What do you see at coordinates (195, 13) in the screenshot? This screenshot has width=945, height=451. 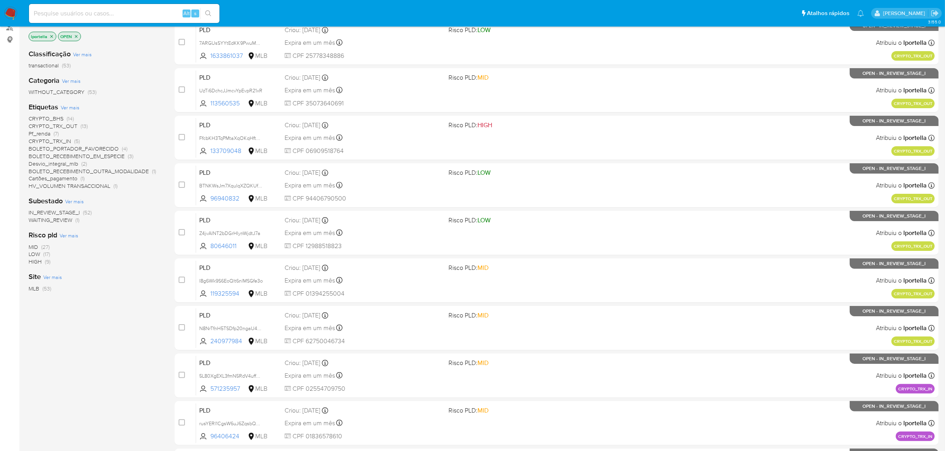 I see `span: s` at bounding box center [195, 13].